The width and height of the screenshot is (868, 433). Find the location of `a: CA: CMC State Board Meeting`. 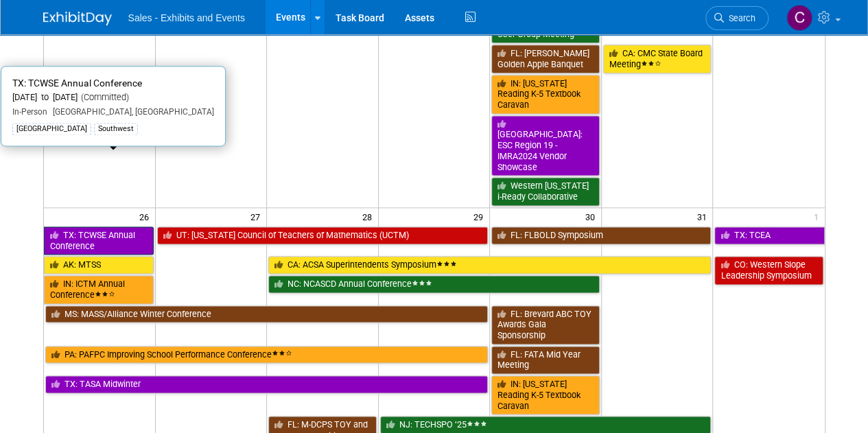

a: CA: CMC State Board Meeting is located at coordinates (657, 58).